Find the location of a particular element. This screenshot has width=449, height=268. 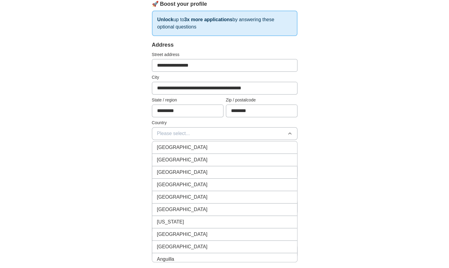

label: Country is located at coordinates (225, 123).